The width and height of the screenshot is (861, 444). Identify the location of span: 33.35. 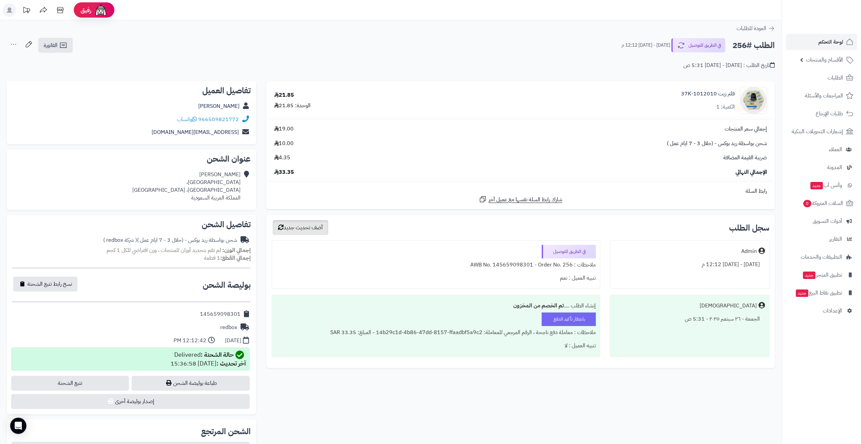
(284, 172).